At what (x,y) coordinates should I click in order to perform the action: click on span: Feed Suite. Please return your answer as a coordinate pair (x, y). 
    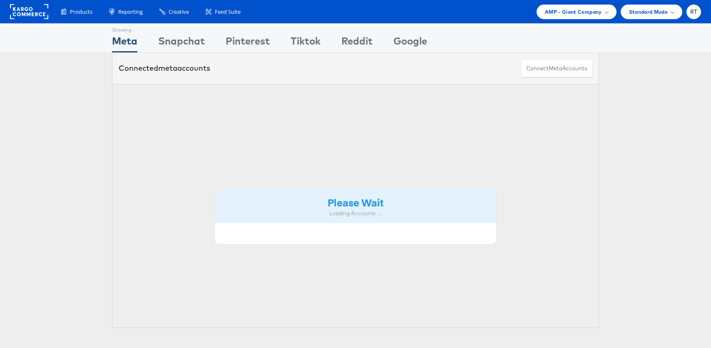
    Looking at the image, I should click on (228, 12).